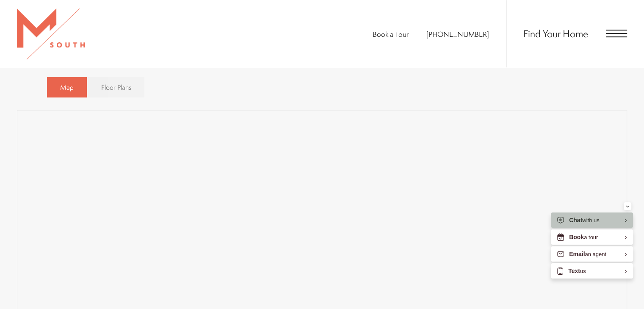 The width and height of the screenshot is (644, 309). What do you see at coordinates (458, 34) in the screenshot?
I see `a: Call Us at 813-570-8014` at bounding box center [458, 34].